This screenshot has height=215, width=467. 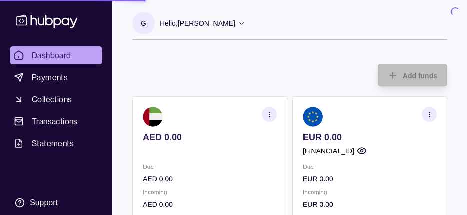 What do you see at coordinates (56, 99) in the screenshot?
I see `a: Collections` at bounding box center [56, 99].